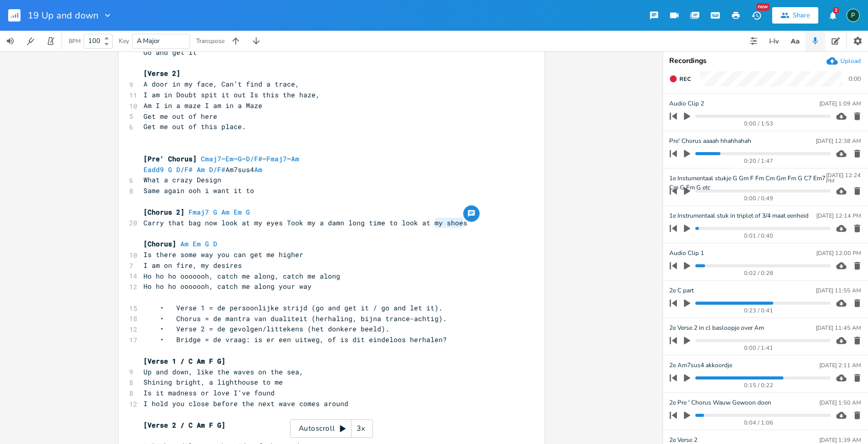  What do you see at coordinates (700, 365) in the screenshot?
I see `span: 2e Am7sus4 akkoordje` at bounding box center [700, 365].